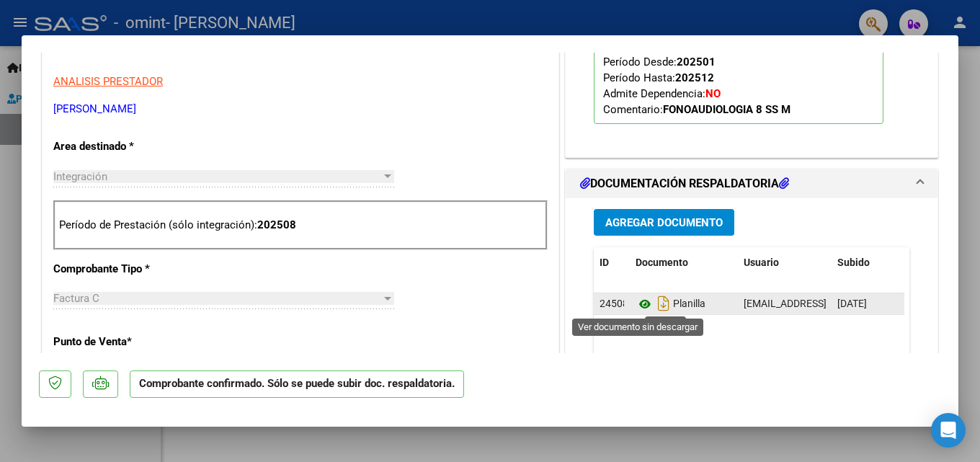 This screenshot has height=462, width=980. I want to click on datatable-header-cell: Acción, so click(940, 262).